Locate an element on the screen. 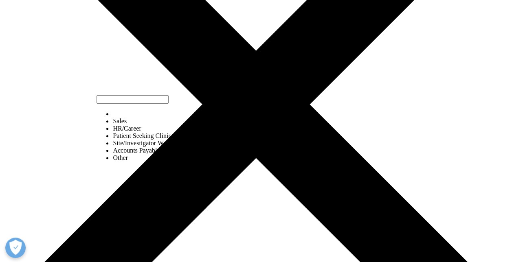 This screenshot has height=262, width=512. li: Sales is located at coordinates (152, 121).